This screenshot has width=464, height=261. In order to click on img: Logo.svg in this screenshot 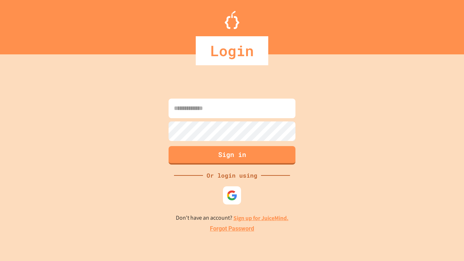, I will do `click(232, 20)`.